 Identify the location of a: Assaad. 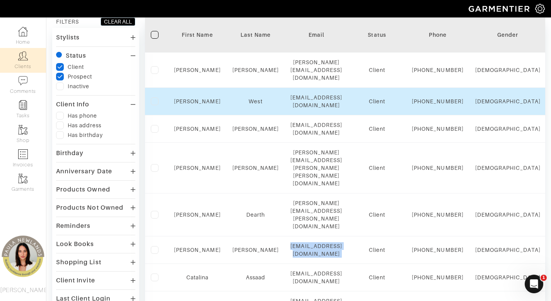
(255, 277).